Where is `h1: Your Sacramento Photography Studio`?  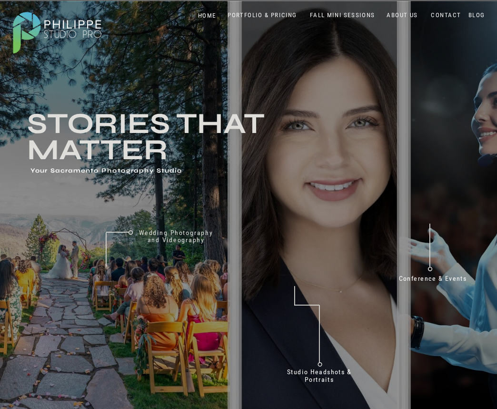
h1: Your Sacramento Photography Studio is located at coordinates (111, 170).